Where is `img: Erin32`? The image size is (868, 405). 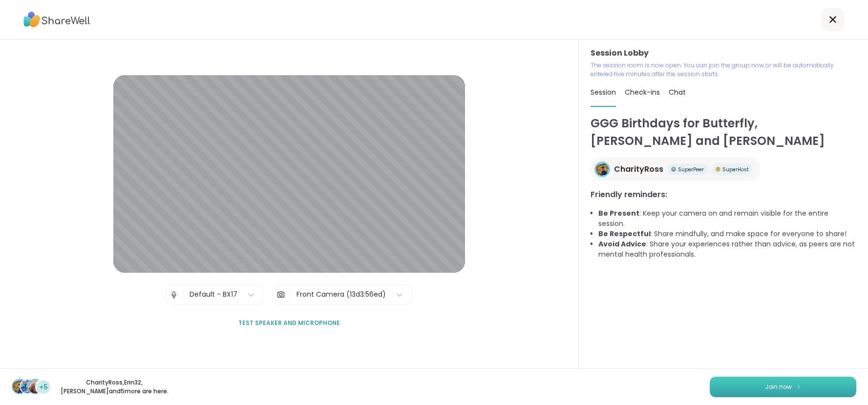 img: Erin32 is located at coordinates (28, 386).